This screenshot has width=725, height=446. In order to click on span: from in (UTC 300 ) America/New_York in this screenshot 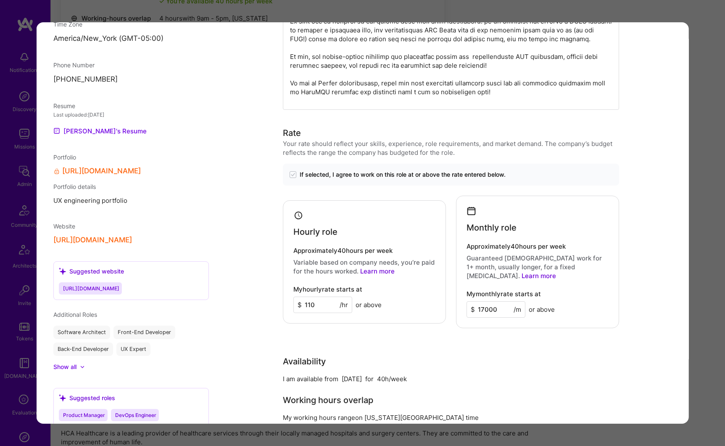, I will do `click(373, 426)`.